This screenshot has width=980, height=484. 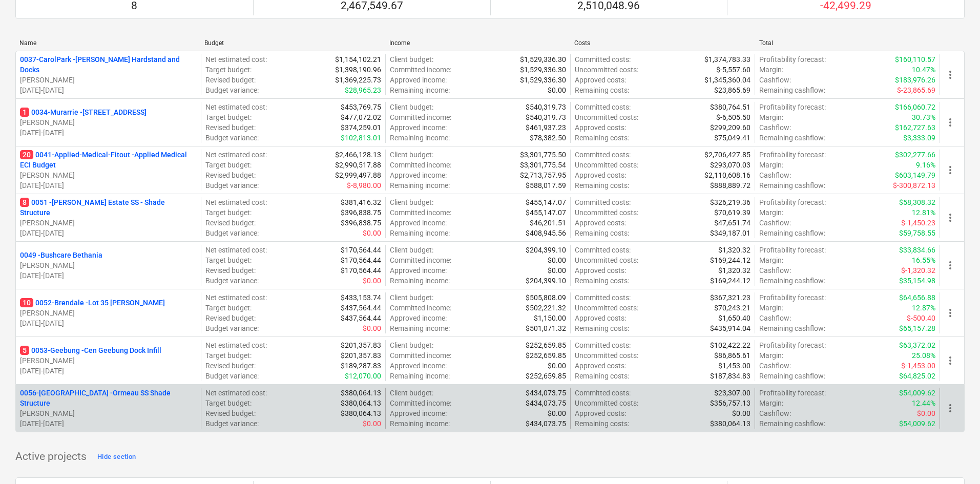 What do you see at coordinates (24, 202) in the screenshot?
I see `span: 8` at bounding box center [24, 202].